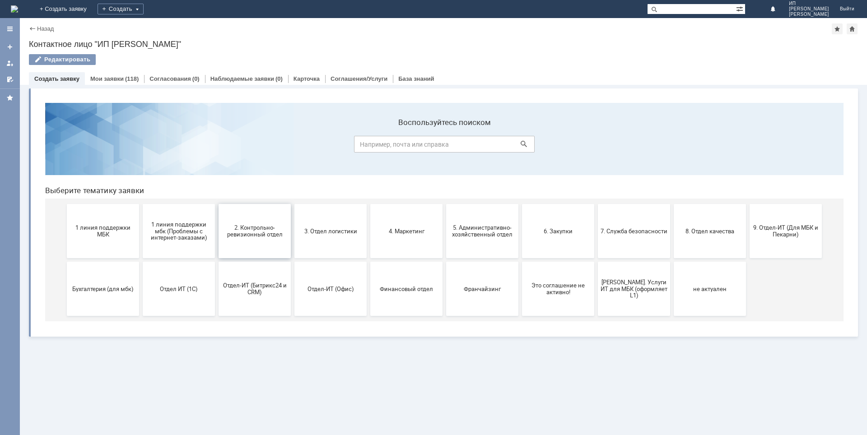 Image resolution: width=867 pixels, height=435 pixels. What do you see at coordinates (520, 136) in the screenshot?
I see `button: 6. Закупки` at bounding box center [520, 136].